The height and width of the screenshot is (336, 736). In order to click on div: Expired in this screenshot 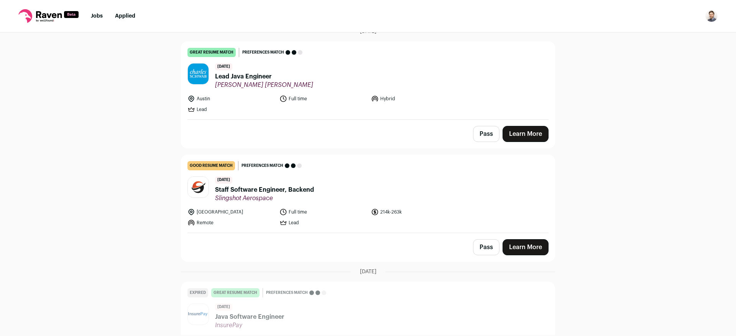, I will do `click(198, 293)`.